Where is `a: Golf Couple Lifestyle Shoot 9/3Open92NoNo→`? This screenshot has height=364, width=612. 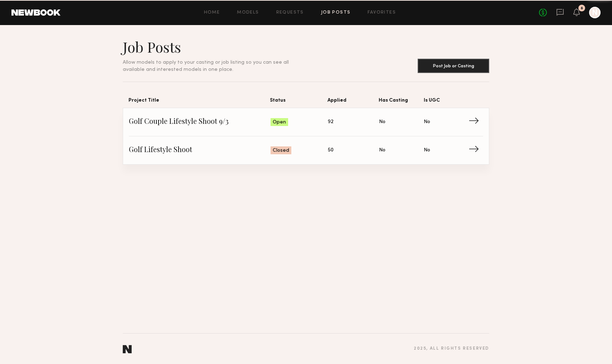
a: Golf Couple Lifestyle Shoot 9/3Open92NoNo→ is located at coordinates (306, 122).